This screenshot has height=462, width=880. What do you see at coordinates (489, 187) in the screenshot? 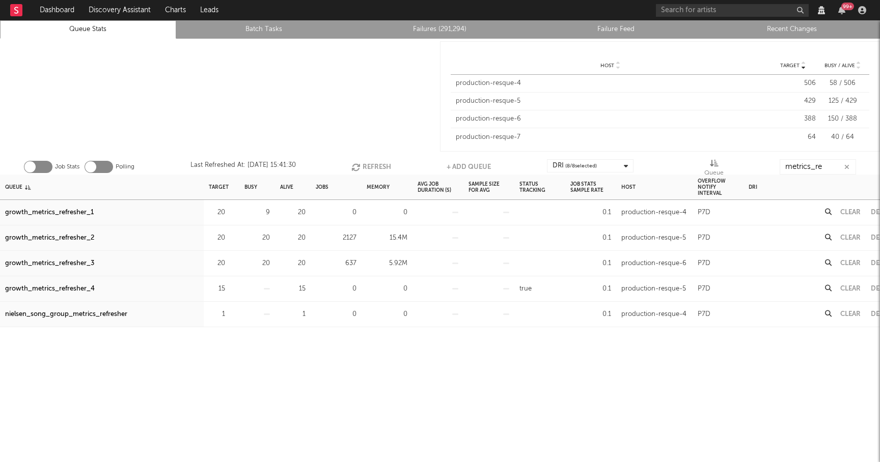
I see `div: Sample Size For Avg` at bounding box center [489, 187].